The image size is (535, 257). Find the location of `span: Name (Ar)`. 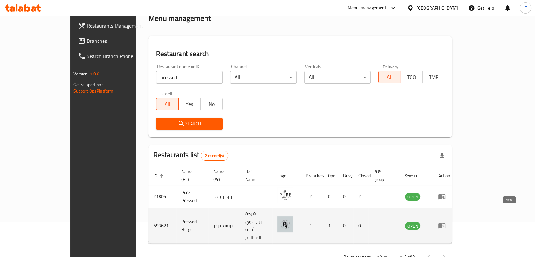

span: Name (Ar) is located at coordinates (223, 175).